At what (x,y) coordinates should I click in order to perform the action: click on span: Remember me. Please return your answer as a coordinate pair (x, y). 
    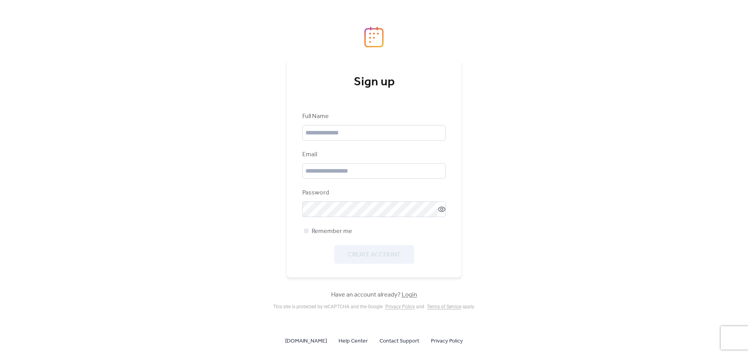
    Looking at the image, I should click on (332, 232).